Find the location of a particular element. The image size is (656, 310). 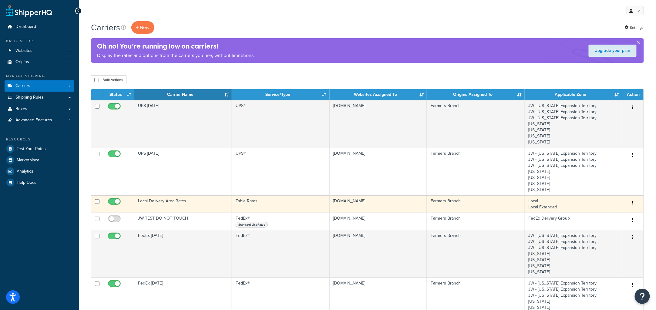

span: Boxes is located at coordinates (21, 109).